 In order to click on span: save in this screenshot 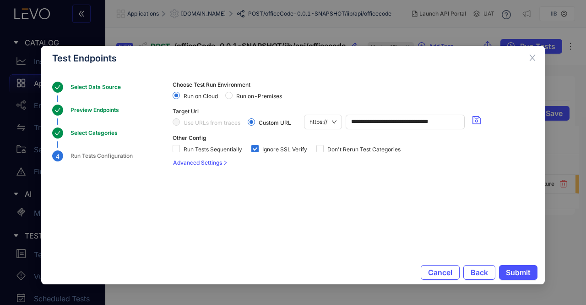, I will do `click(477, 120)`.